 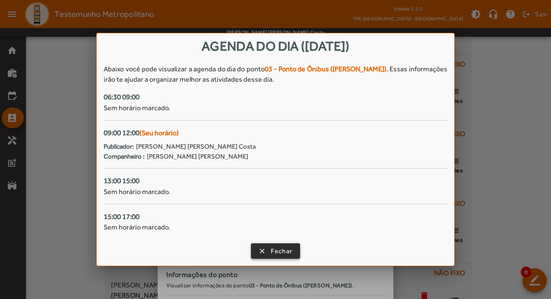 What do you see at coordinates (275, 133) in the screenshot?
I see `div: 09:00 12:00` at bounding box center [275, 133].